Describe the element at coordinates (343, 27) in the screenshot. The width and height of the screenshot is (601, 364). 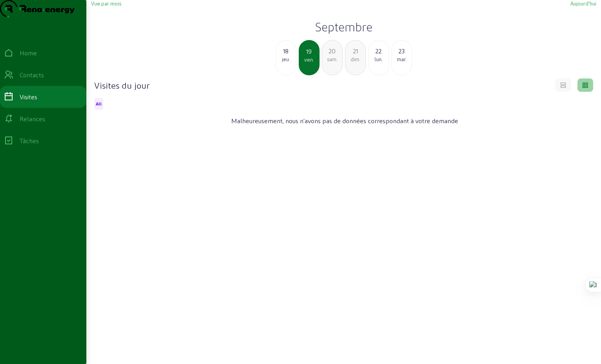
I see `h2: Septembre` at that location.